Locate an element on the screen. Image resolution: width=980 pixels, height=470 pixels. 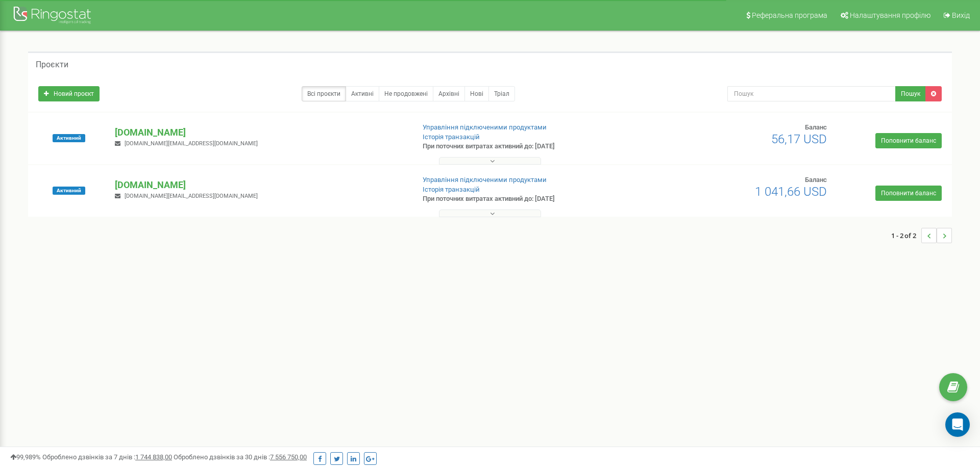
u: 7 556 750,00 is located at coordinates (289, 457).